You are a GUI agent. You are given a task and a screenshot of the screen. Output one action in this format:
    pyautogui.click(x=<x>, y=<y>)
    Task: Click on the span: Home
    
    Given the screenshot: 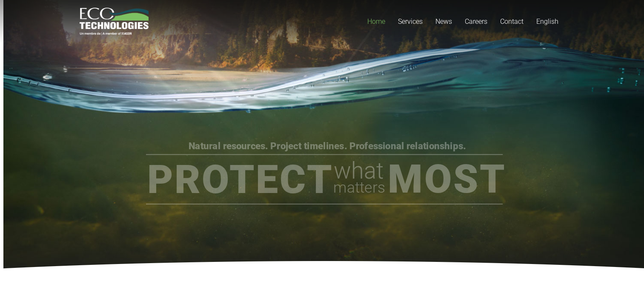 What is the action you would take?
    pyautogui.click(x=376, y=21)
    